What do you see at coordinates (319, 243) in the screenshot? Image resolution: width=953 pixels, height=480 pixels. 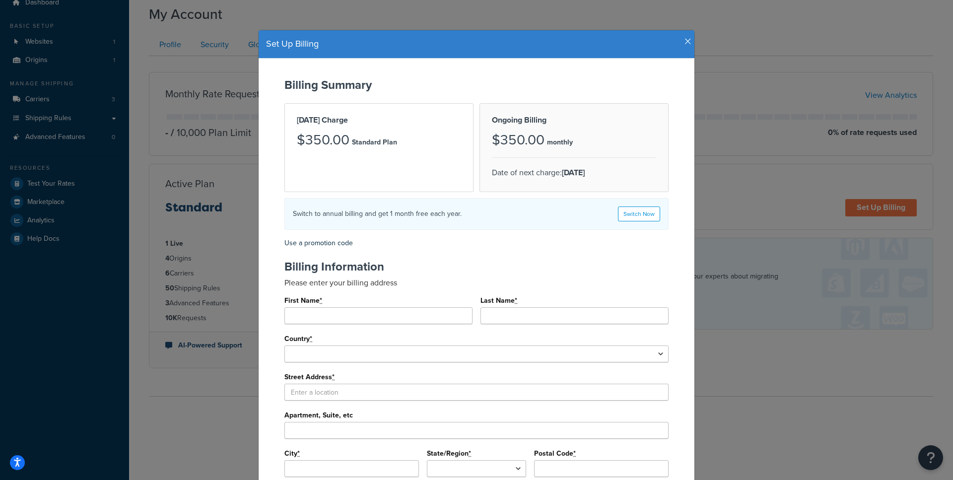 I see `a: Use a promotion code` at bounding box center [319, 243].